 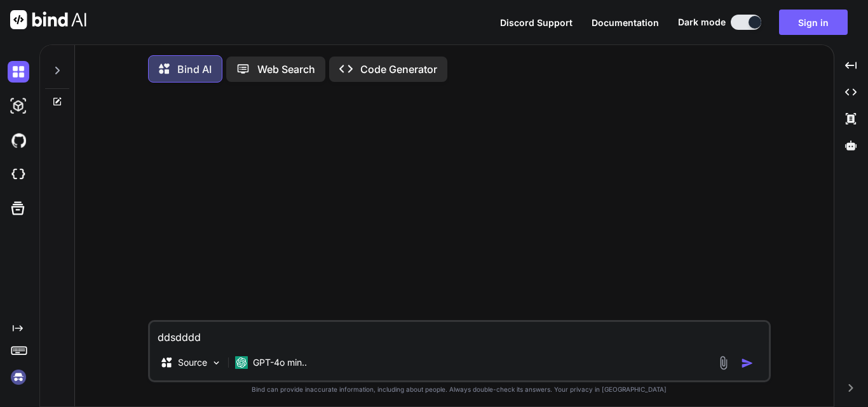 What do you see at coordinates (813, 22) in the screenshot?
I see `button: Sign in` at bounding box center [813, 22].